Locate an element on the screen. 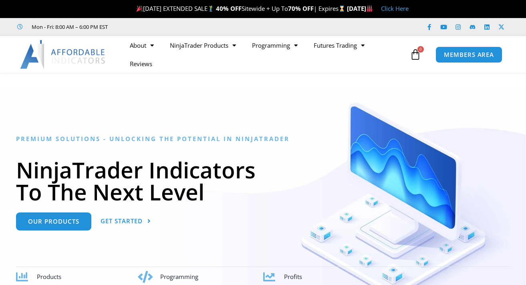  a: Reviews is located at coordinates (141, 64).